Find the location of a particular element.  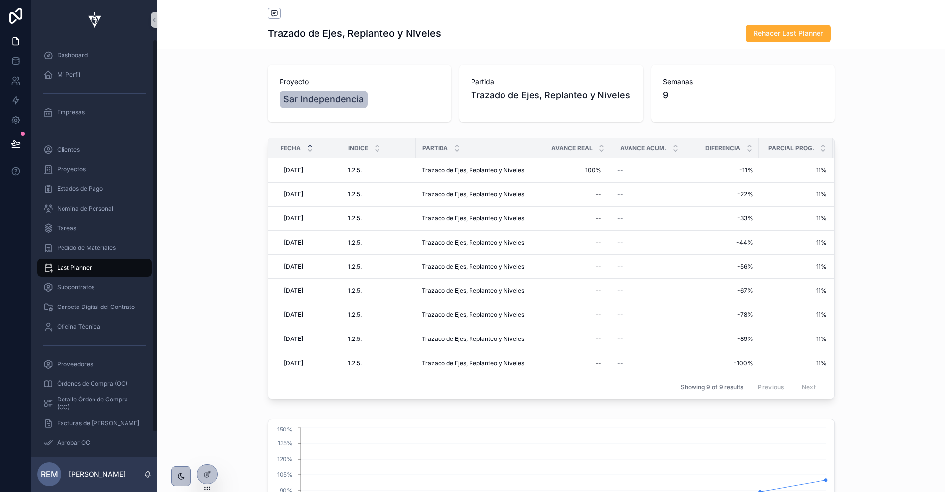

a: 44% is located at coordinates (865, 243).